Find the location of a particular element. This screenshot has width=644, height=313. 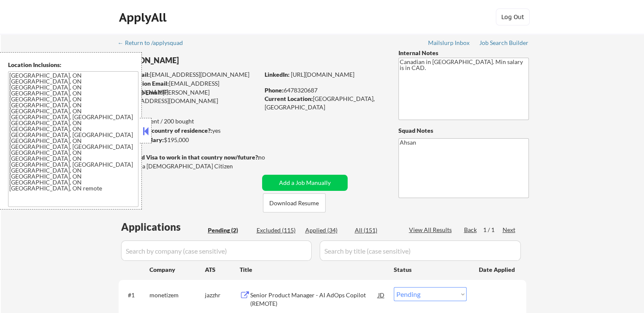

button: Download Resume is located at coordinates (294, 202).